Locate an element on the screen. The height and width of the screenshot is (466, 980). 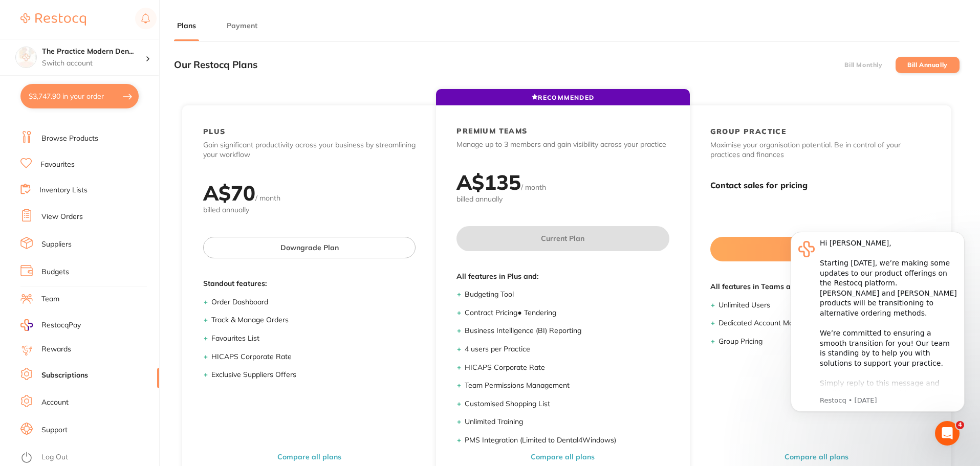
span: RestocqPay is located at coordinates (61, 326).